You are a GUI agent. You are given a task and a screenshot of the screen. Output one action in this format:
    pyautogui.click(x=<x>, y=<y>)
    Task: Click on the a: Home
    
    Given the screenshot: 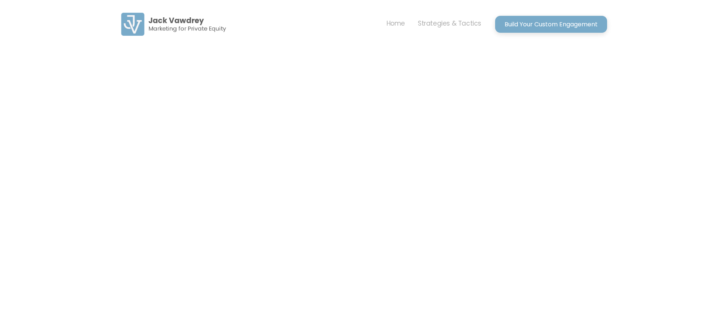 What is the action you would take?
    pyautogui.click(x=395, y=24)
    